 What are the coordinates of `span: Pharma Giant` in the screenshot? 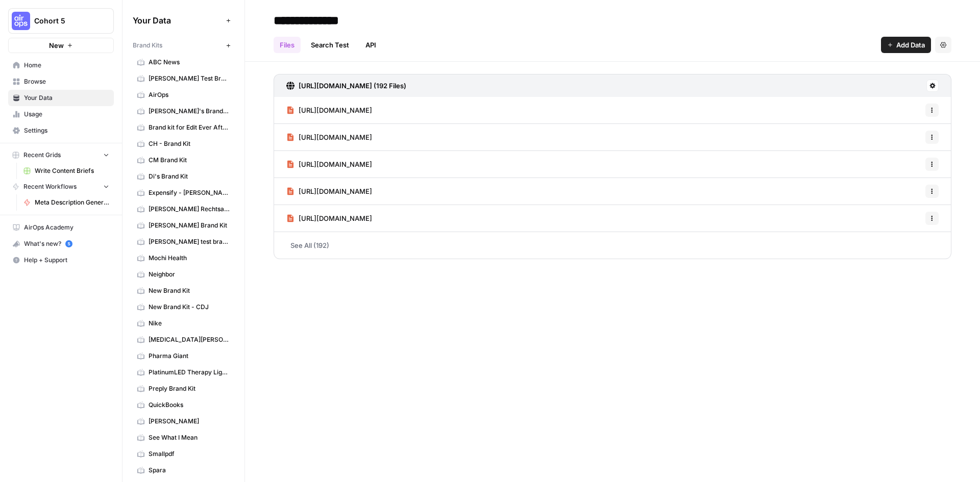 It's located at (188, 356).